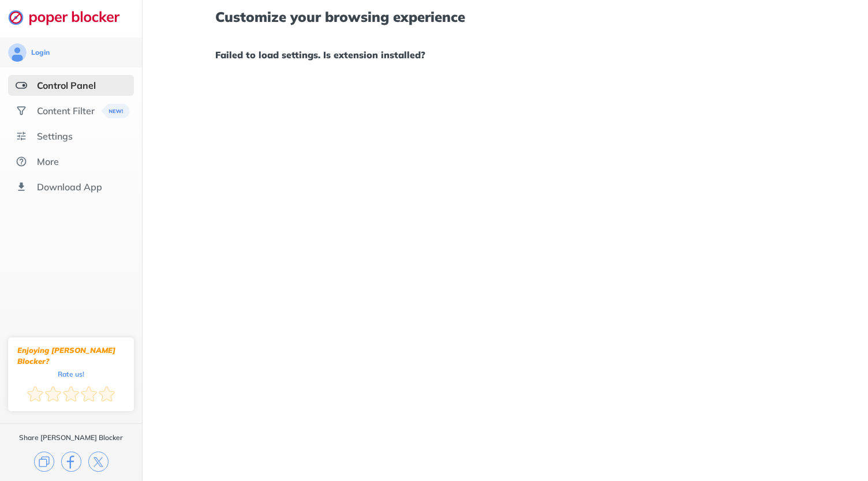 The width and height of the screenshot is (868, 481). Describe the element at coordinates (44, 461) in the screenshot. I see `img: copy.svg` at that location.